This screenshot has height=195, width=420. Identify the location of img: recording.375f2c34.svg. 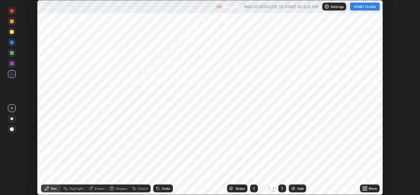
(219, 7).